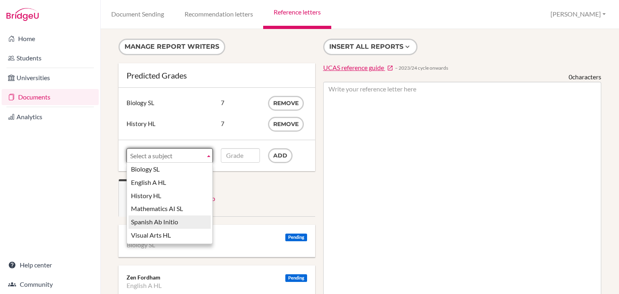 Image resolution: width=619 pixels, height=294 pixels. What do you see at coordinates (172, 47) in the screenshot?
I see `button: Manage report writers` at bounding box center [172, 47].